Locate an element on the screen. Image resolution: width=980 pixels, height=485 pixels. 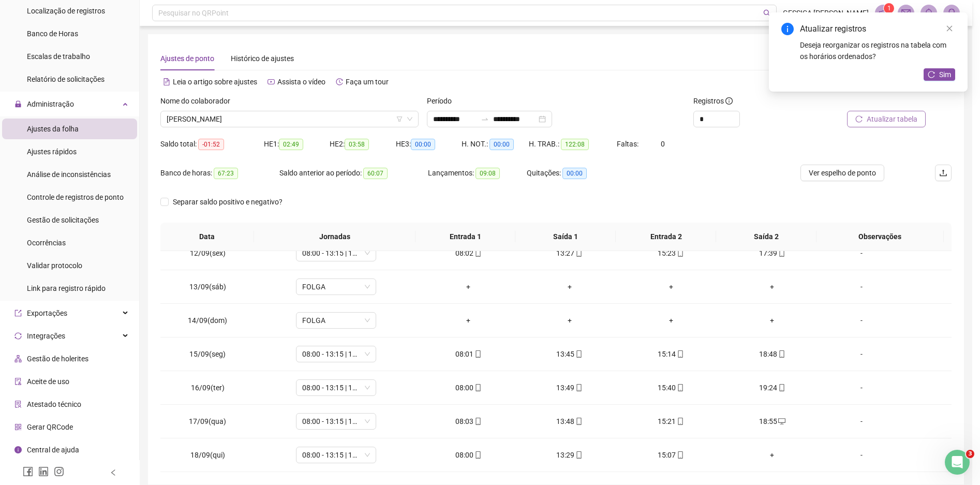
button: Sim is located at coordinates (939, 75).